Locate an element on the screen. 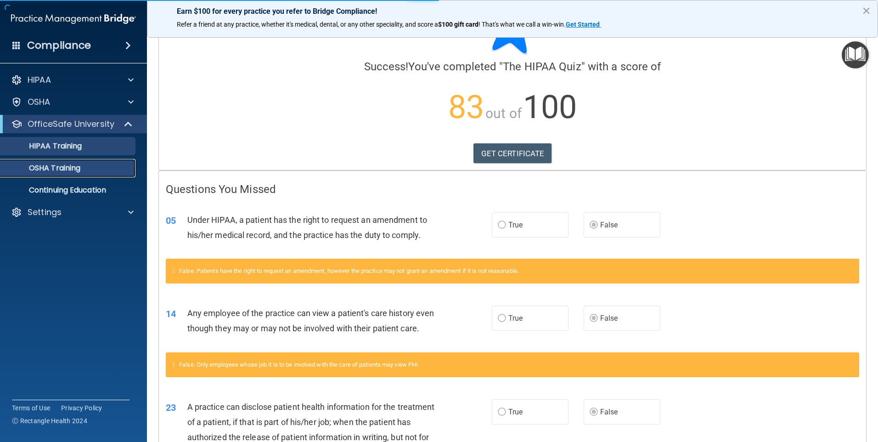  span: 100 is located at coordinates (550, 107).